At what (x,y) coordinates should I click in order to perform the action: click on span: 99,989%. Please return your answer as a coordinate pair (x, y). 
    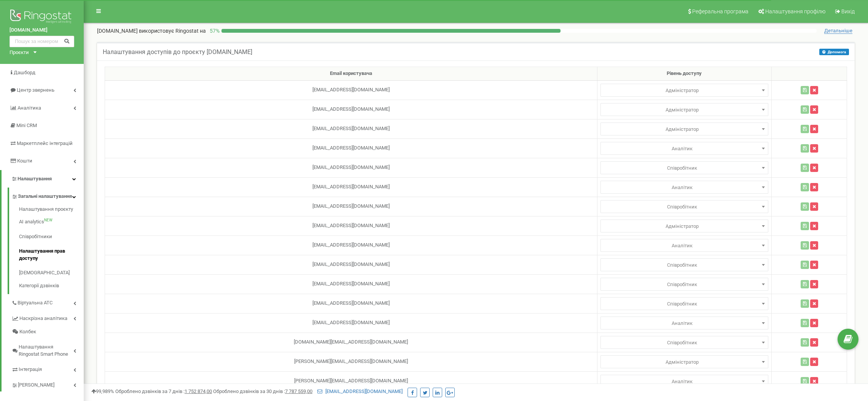
    Looking at the image, I should click on (103, 391).